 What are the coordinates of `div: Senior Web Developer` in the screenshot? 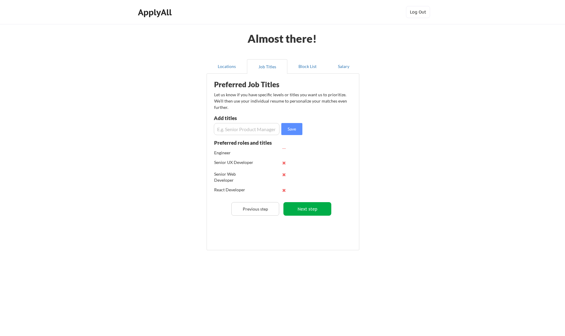 It's located at (234, 177).